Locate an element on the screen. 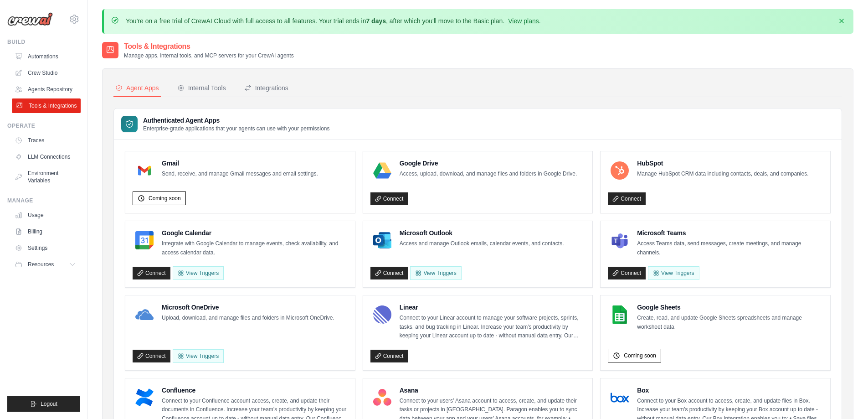  img: Asana Logo is located at coordinates (382, 398).